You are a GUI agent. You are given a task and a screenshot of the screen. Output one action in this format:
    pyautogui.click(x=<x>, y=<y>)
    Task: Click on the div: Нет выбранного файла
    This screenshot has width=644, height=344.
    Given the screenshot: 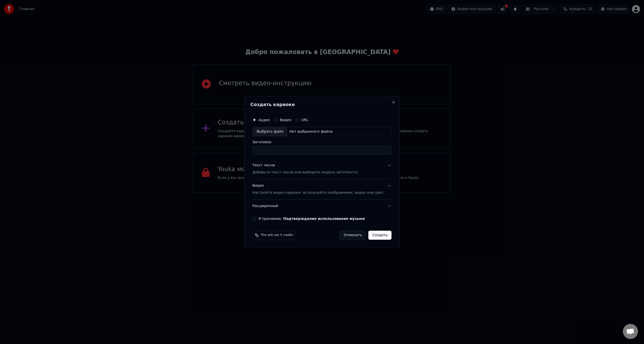 What is the action you would take?
    pyautogui.click(x=311, y=132)
    